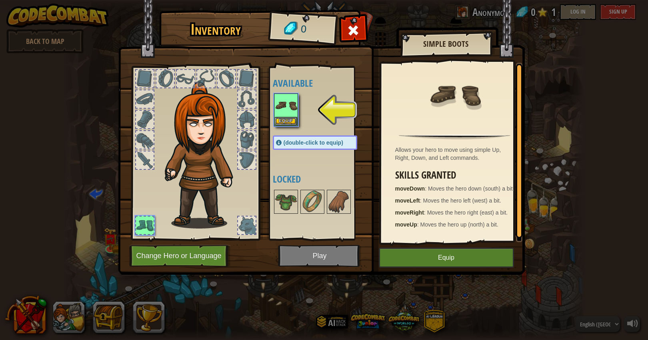 The image size is (648, 340). What do you see at coordinates (323, 83) in the screenshot?
I see `h4: Available` at bounding box center [323, 83].